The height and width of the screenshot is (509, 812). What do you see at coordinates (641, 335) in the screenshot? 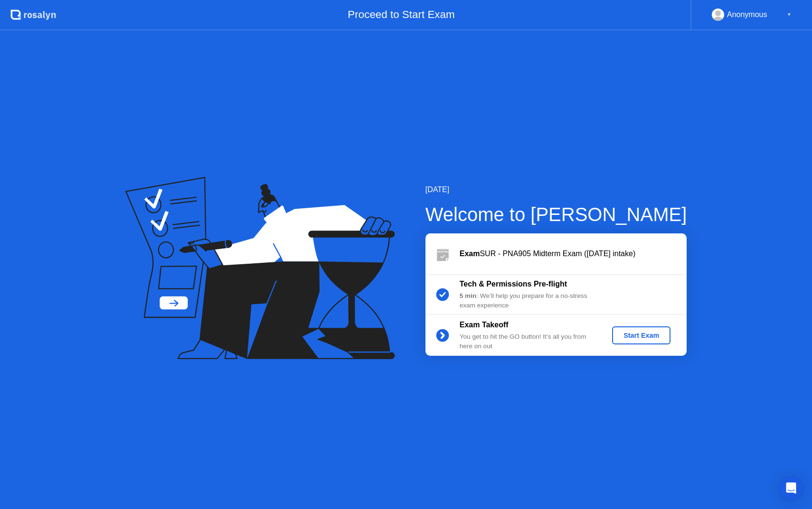
I see `div: Start Exam` at bounding box center [641, 335].